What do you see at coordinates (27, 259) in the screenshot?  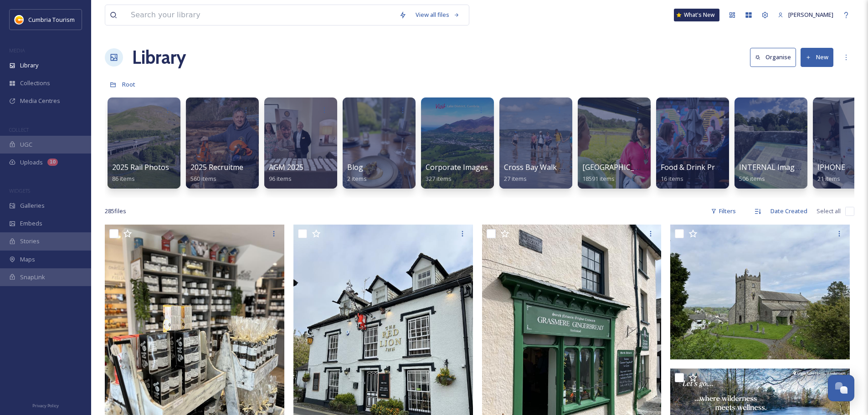 I see `span: Maps` at bounding box center [27, 259].